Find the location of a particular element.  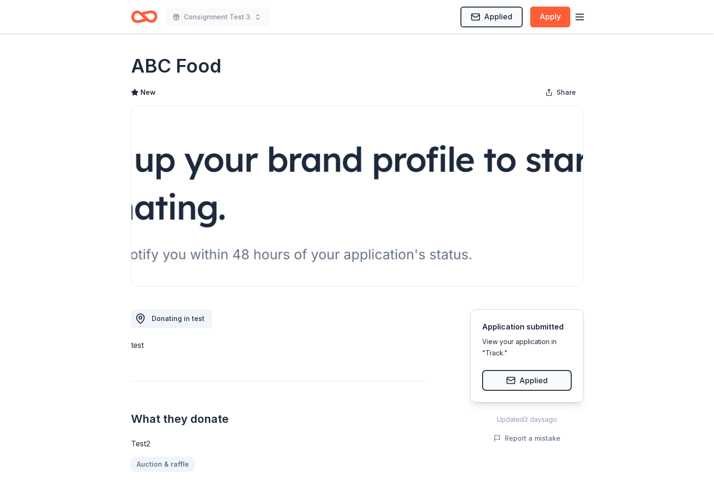

div: test is located at coordinates (278, 345).